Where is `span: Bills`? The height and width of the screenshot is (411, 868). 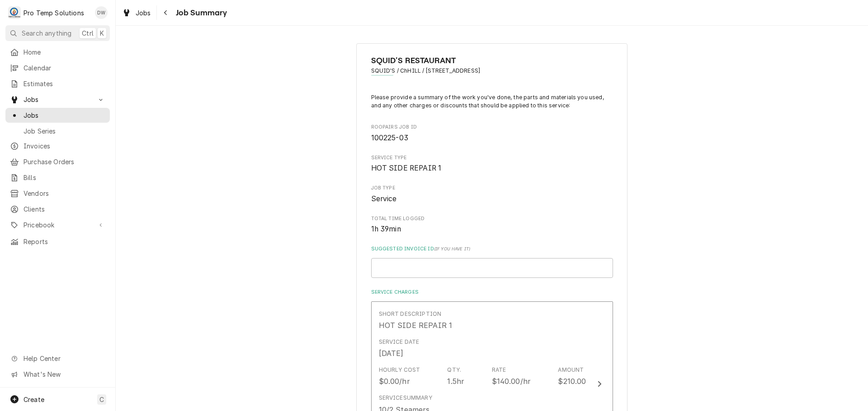 span: Bills is located at coordinates (64, 177).